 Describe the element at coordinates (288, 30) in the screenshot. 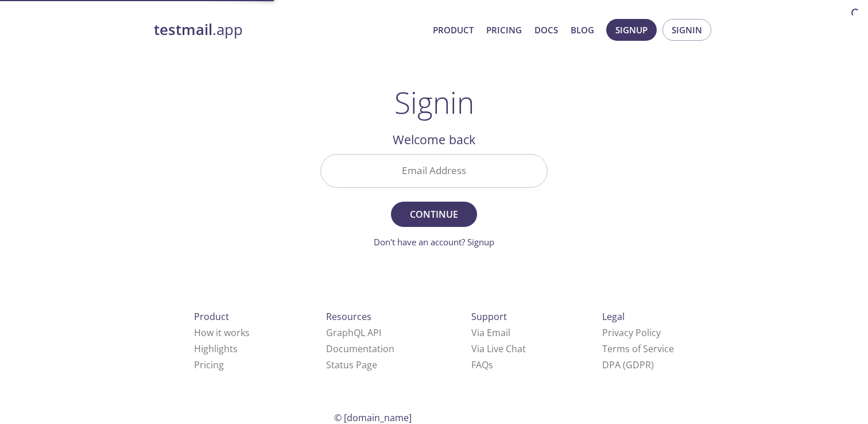

I see `a: testmail.app` at that location.